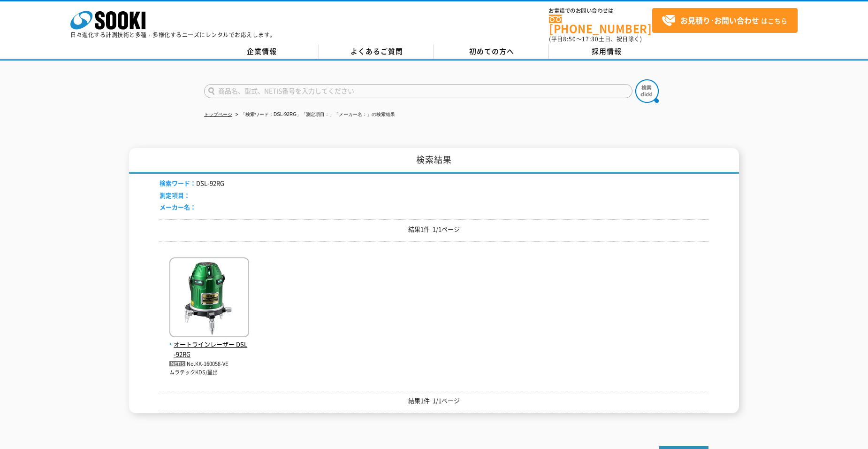 The image size is (868, 449). I want to click on span: 初めての方へ, so click(492, 52).